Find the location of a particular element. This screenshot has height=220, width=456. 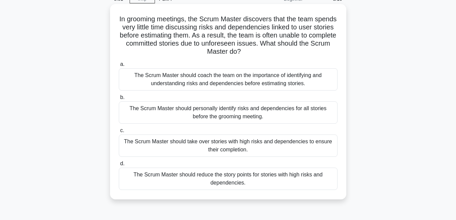

h5: In grooming meetings, the Scrum Master discovers that the team spends very little time discussing... is located at coordinates (228, 35).